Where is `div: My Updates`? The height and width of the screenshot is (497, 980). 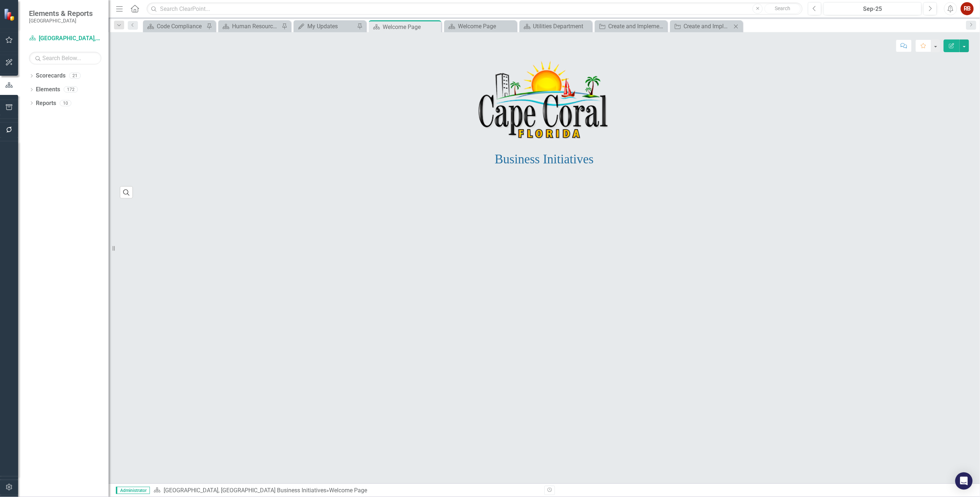 div: My Updates is located at coordinates (331, 26).